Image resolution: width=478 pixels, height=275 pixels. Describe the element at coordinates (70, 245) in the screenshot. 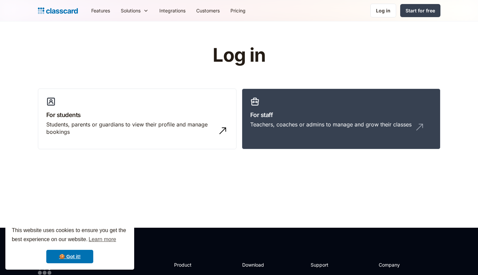

I see `div: cookieconsent` at that location.